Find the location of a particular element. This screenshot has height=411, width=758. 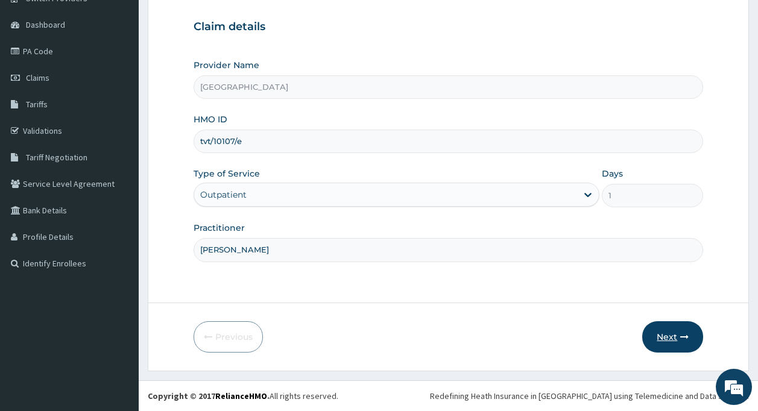

label: Days is located at coordinates (612, 174).